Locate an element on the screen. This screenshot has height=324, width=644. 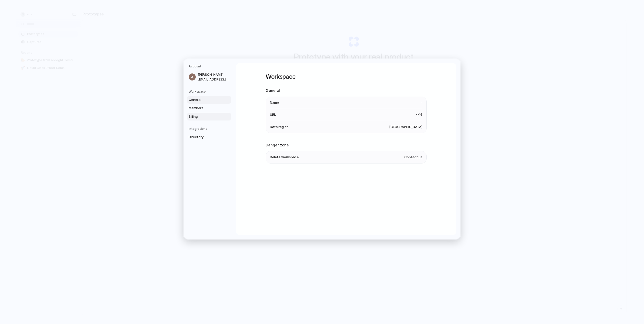
span: Name is located at coordinates (274, 103).